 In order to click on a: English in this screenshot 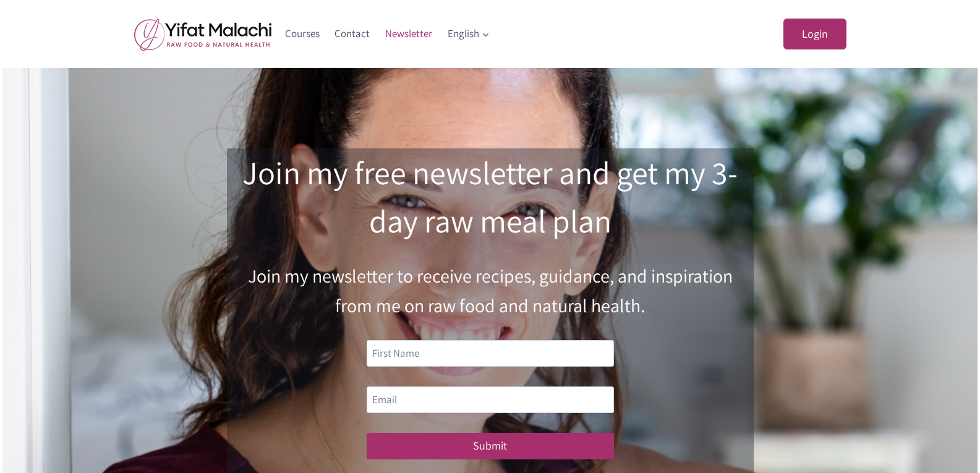, I will do `click(468, 34)`.